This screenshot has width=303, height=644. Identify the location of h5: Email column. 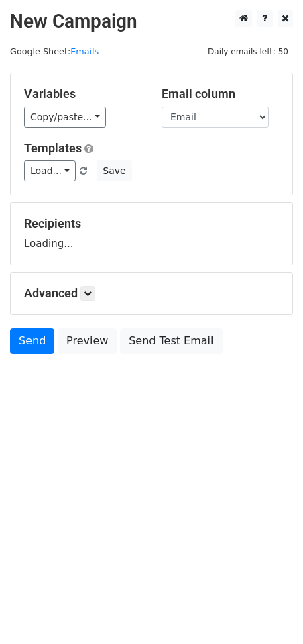
(220, 94).